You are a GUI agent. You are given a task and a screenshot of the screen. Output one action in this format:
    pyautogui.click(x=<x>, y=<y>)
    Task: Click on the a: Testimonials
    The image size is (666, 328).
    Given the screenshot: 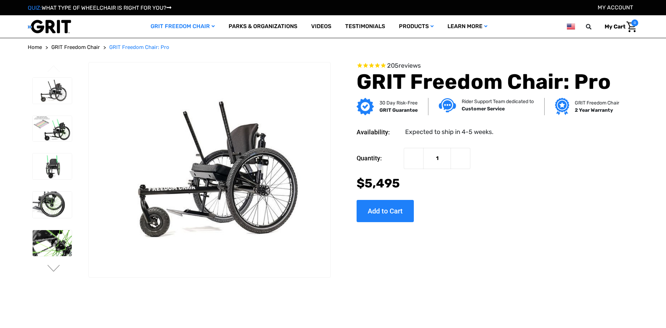 What is the action you would take?
    pyautogui.click(x=365, y=26)
    